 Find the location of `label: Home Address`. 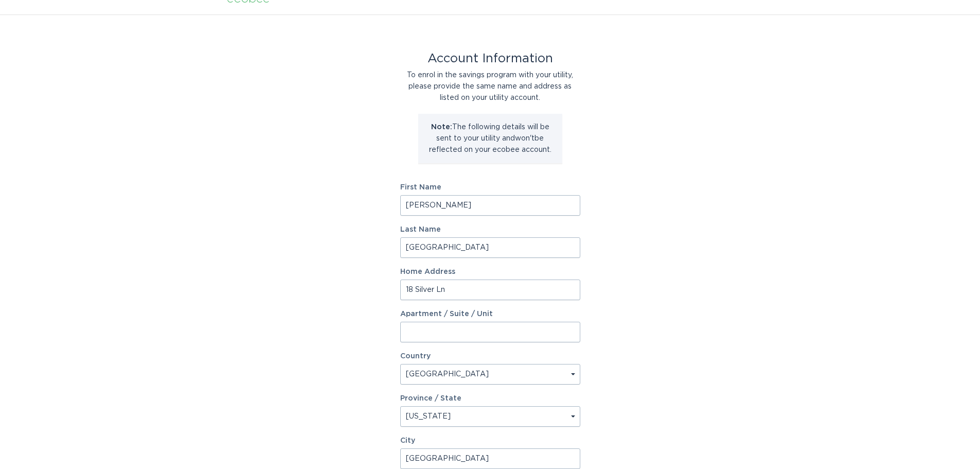

label: Home Address is located at coordinates (491, 272).